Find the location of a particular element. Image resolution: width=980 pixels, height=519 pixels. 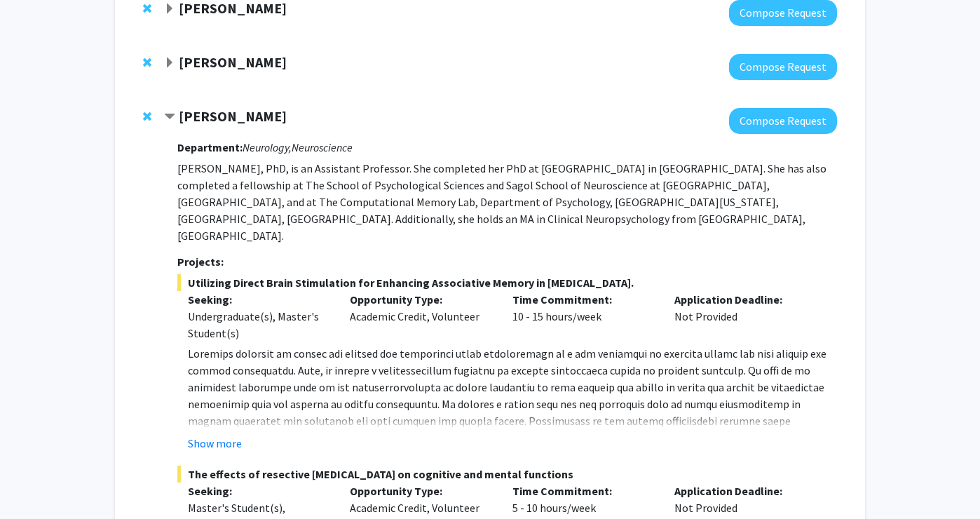

div: 10 - 15 hours/week is located at coordinates (583, 317).